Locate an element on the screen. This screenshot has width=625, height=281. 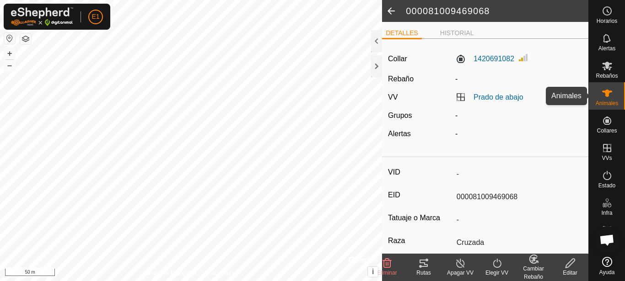
h2: 000081009469068 is located at coordinates (497, 11).